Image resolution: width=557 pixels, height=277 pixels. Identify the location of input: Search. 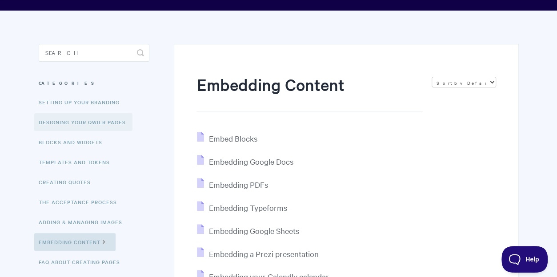
(94, 53).